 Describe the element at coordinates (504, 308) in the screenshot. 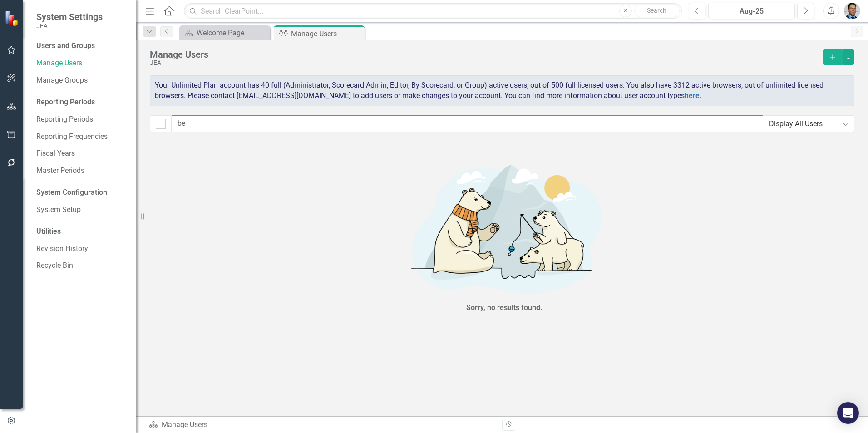

I see `div: Sorry, no results found.` at that location.